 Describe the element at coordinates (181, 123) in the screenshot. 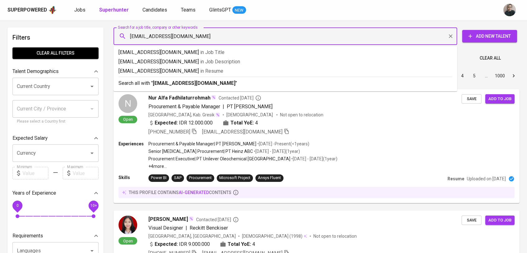

I see `div: IDR 12.000.000` at that location.